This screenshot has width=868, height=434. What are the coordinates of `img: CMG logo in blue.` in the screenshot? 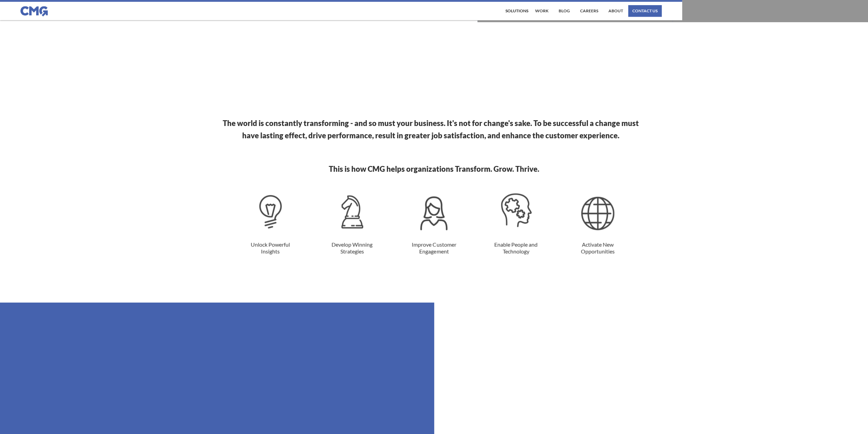 It's located at (34, 11).